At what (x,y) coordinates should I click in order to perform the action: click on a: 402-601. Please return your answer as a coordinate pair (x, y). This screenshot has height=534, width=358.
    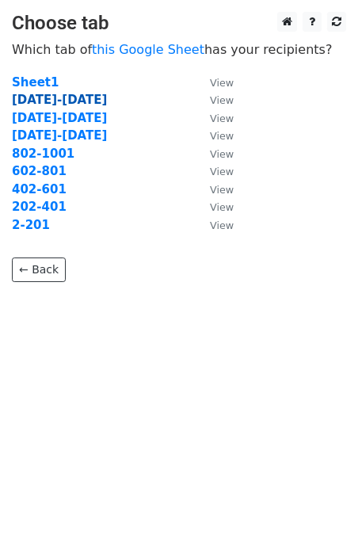
    Looking at the image, I should click on (39, 189).